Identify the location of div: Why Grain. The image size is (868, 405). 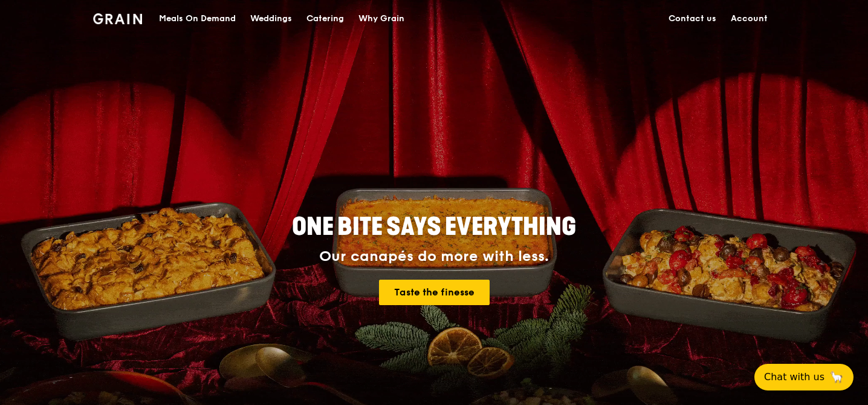
(381, 19).